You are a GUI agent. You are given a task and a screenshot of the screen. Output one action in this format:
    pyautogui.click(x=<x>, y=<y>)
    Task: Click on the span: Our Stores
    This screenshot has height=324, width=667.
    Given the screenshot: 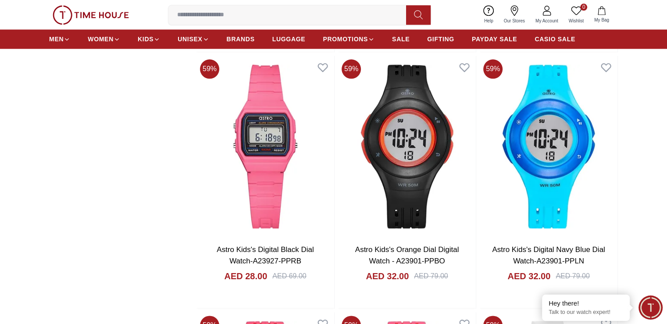 What is the action you would take?
    pyautogui.click(x=515, y=21)
    